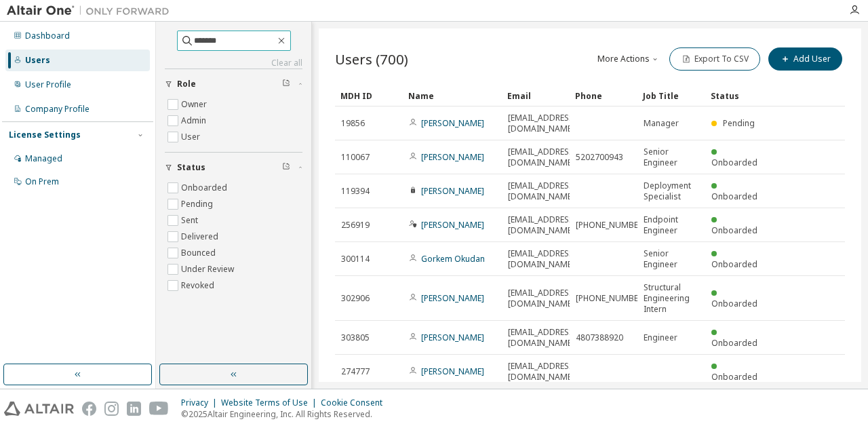  I want to click on div: Email, so click(536, 96).